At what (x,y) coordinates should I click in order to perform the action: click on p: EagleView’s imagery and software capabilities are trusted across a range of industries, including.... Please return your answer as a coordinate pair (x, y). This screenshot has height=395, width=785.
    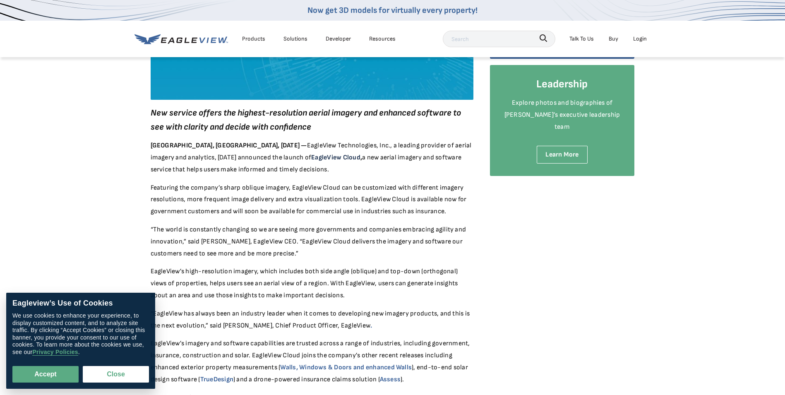
    Looking at the image, I should click on (312, 361).